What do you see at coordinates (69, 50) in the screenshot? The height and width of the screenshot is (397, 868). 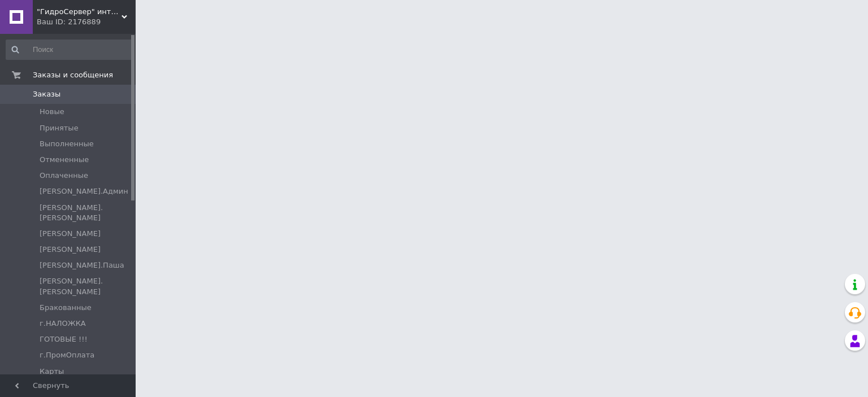 I see `input: Поиск` at bounding box center [69, 50].